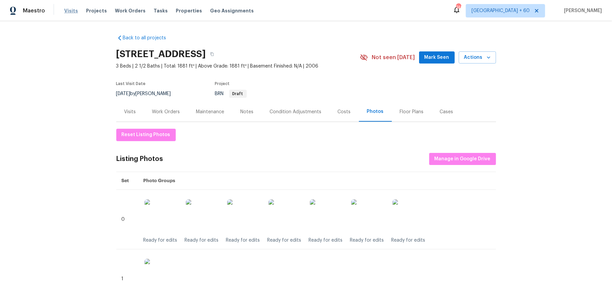 The image size is (612, 287). What do you see at coordinates (463, 159) in the screenshot?
I see `button: Manage in Google Drive` at bounding box center [463, 159].